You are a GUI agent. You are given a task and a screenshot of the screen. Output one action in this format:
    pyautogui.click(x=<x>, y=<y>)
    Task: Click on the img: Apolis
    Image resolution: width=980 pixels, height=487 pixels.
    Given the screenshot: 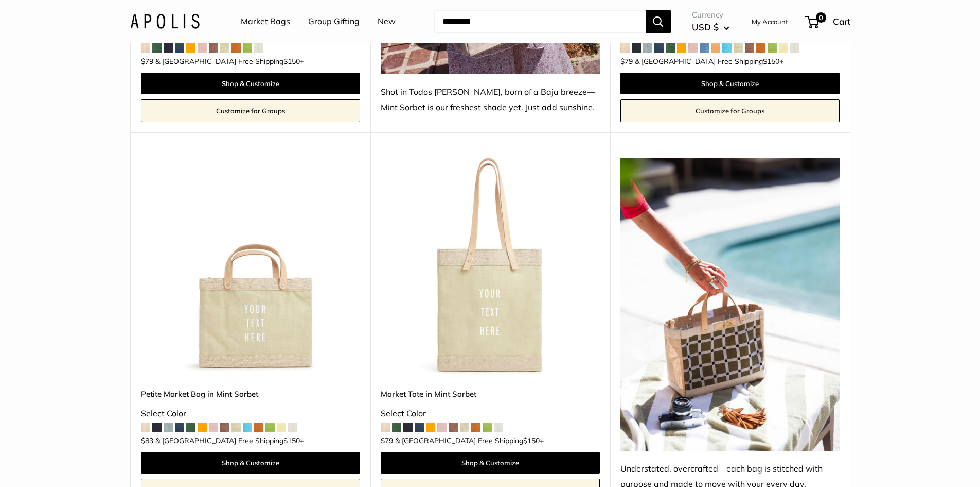 What is the action you would take?
    pyautogui.click(x=165, y=21)
    